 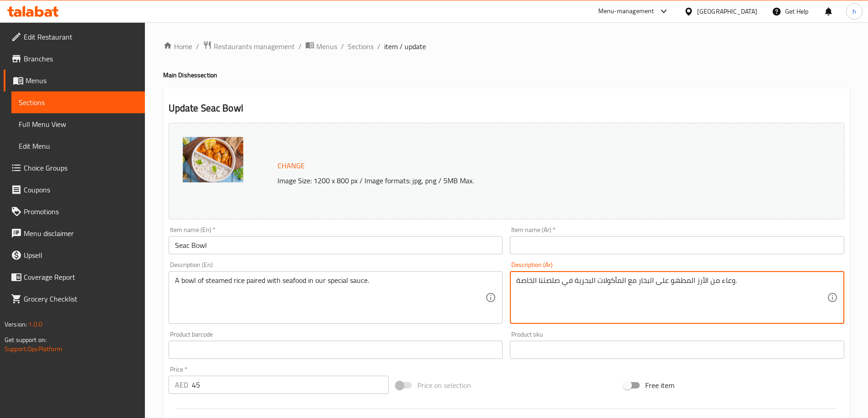 I want to click on a: Promotions, so click(x=74, y=212).